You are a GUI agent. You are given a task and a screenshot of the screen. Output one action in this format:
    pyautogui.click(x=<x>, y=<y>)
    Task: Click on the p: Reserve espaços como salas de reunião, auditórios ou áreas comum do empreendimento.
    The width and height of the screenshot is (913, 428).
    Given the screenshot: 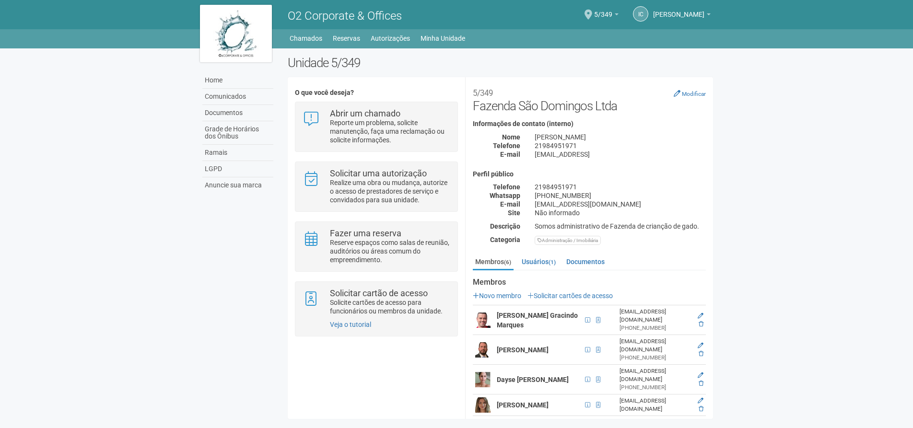 What is the action you would take?
    pyautogui.click(x=390, y=251)
    